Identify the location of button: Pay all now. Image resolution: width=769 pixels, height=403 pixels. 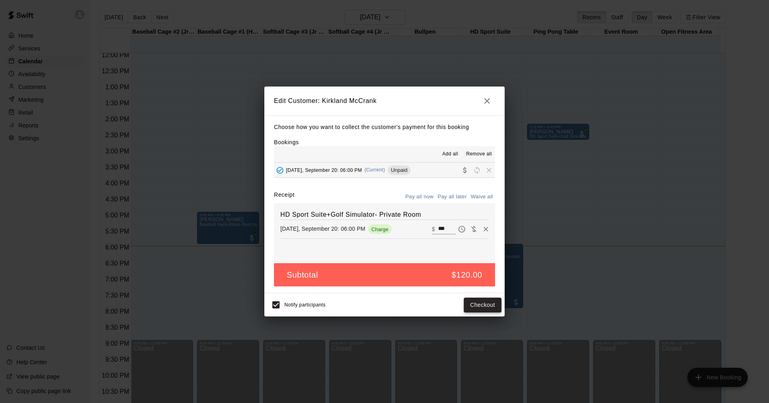
(419, 197).